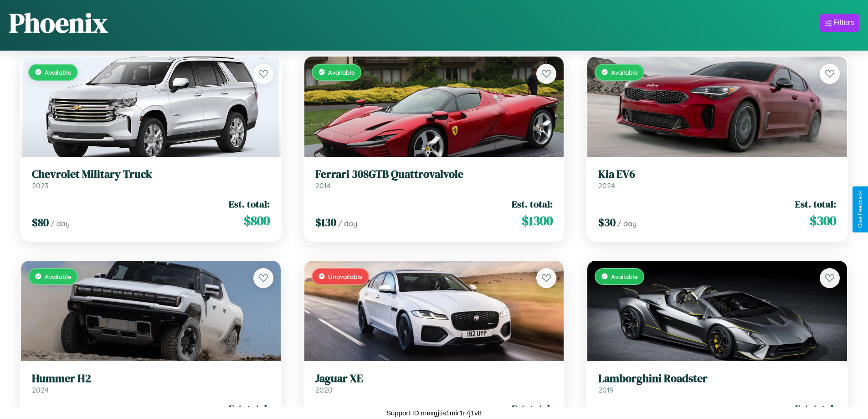 The width and height of the screenshot is (868, 419). Describe the element at coordinates (58, 23) in the screenshot. I see `h1: Phoenix` at that location.